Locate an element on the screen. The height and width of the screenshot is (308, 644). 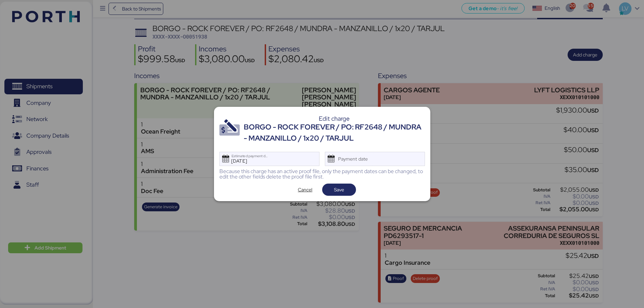
div: BORGO - ROCK FOREVER / PO: RF2648 / MUNDRA - MANZANILLO / 1x20 / TARJUL is located at coordinates (334, 133).